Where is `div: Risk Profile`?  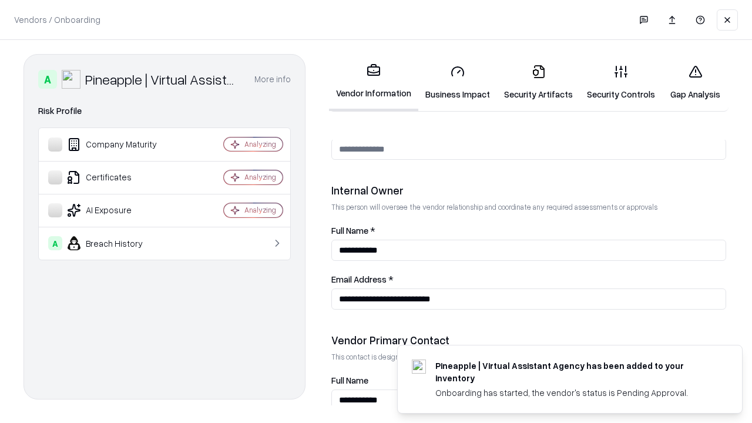
div: Risk Profile is located at coordinates (165, 111).